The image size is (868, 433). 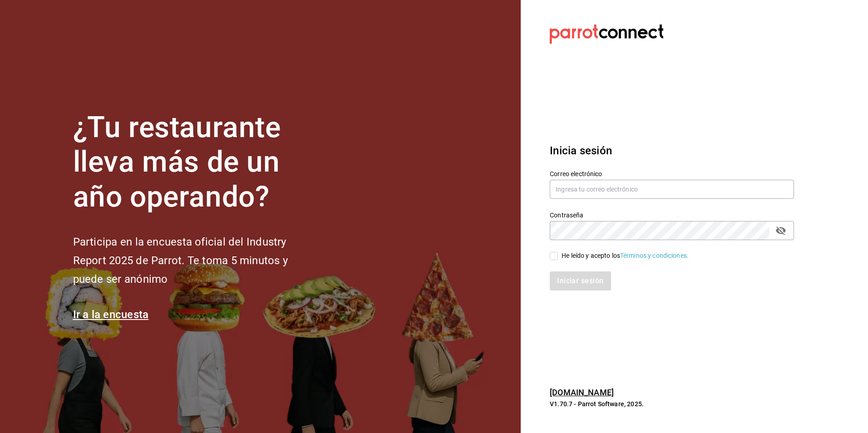 What do you see at coordinates (654, 256) in the screenshot?
I see `a: Términos y condiciones.` at bounding box center [654, 256].